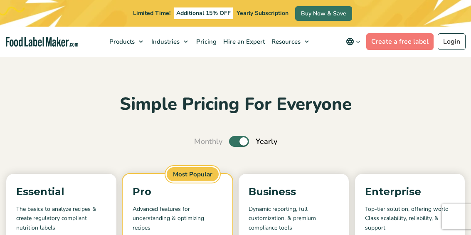  What do you see at coordinates (170, 42) in the screenshot?
I see `a: Industries` at bounding box center [170, 42].